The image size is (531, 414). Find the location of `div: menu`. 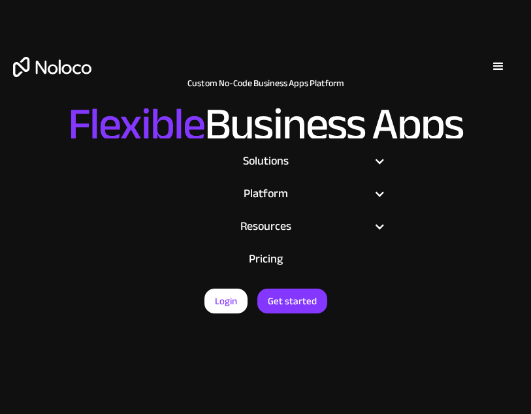

div: menu is located at coordinates (498, 67).